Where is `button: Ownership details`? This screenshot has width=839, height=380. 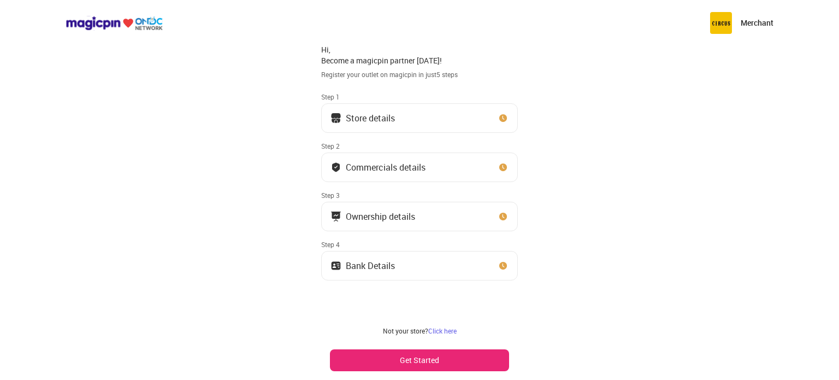
button: Ownership details is located at coordinates (419, 216).